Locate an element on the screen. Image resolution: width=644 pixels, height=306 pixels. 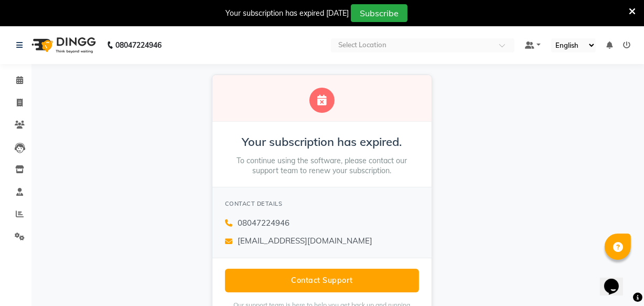
span: CONTACT DETAILS is located at coordinates (254, 203).